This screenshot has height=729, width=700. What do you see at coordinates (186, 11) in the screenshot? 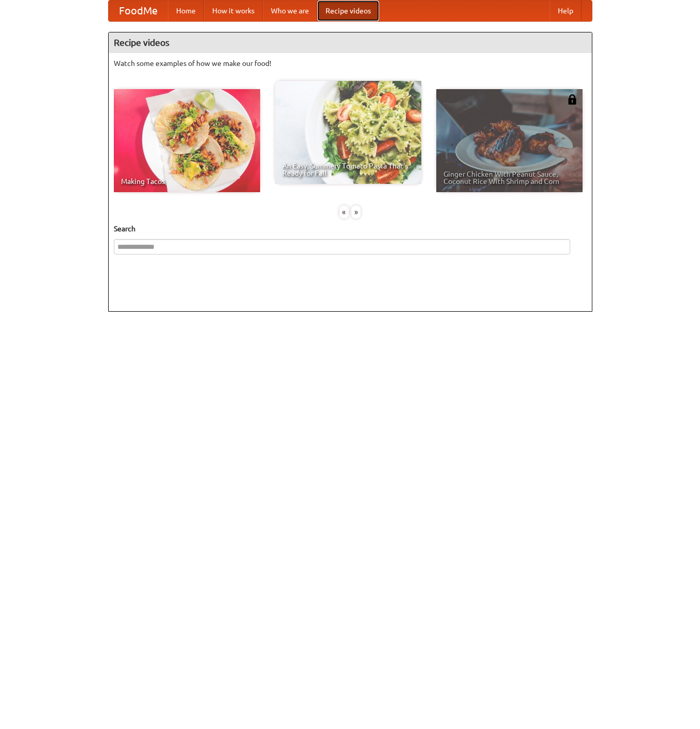
I see `a: Home` at bounding box center [186, 11].